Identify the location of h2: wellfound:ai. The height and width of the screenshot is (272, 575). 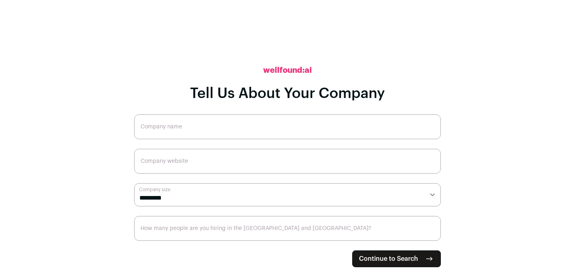
(288, 70).